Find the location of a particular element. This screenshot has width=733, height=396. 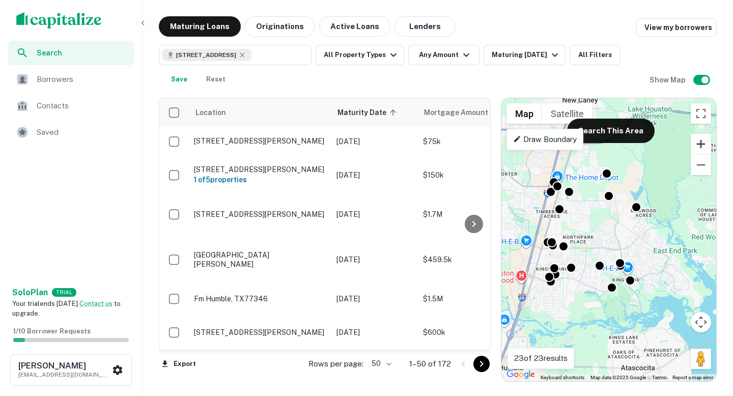

button: Zoom in is located at coordinates (701, 144).